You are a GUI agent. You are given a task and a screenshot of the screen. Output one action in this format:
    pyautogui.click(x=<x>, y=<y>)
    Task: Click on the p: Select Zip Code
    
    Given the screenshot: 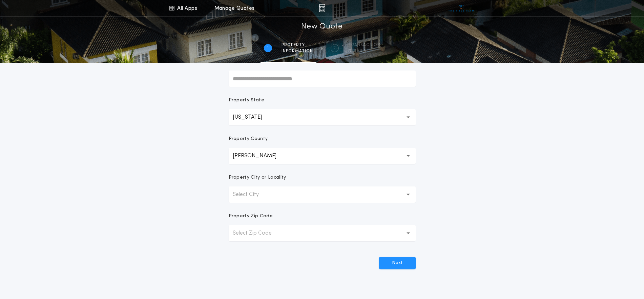 What is the action you would take?
    pyautogui.click(x=258, y=233)
    